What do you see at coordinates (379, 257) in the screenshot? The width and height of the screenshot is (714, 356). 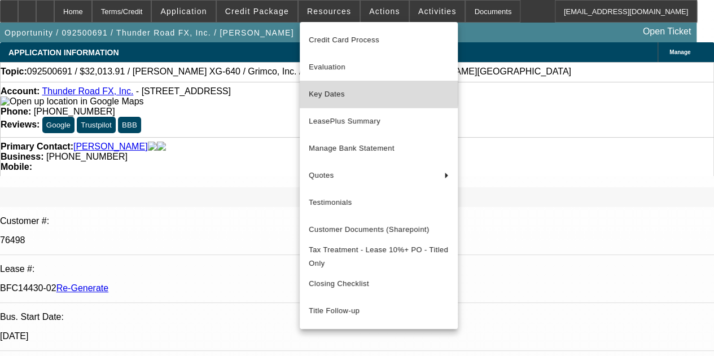 I see `span: Tax Treatment - Lease 10%+ PO - Titled Only` at bounding box center [379, 257].